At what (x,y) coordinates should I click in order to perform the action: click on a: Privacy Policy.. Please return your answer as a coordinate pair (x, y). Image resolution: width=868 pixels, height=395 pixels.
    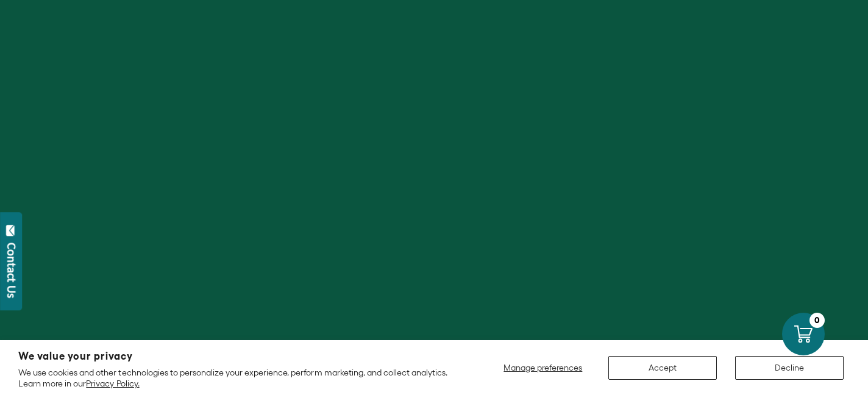
    Looking at the image, I should click on (112, 384).